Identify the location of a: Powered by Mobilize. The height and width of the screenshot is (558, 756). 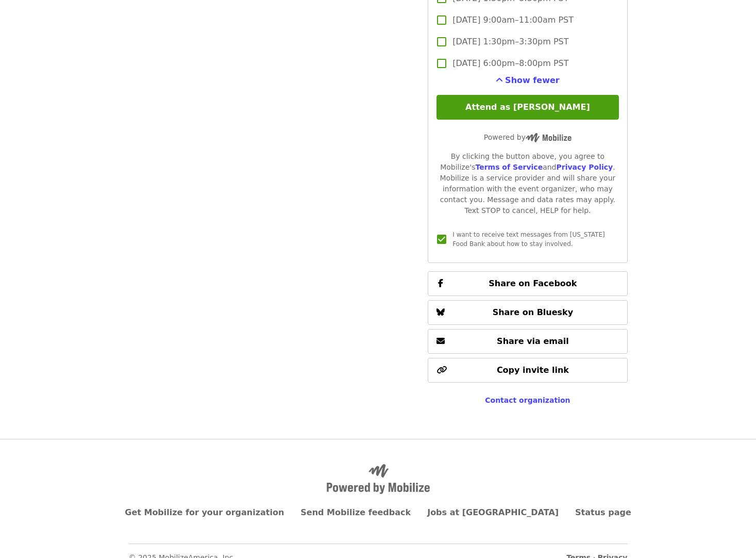
(378, 479).